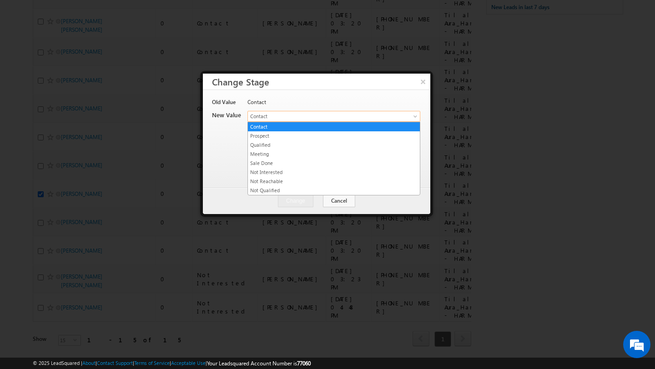 Image resolution: width=655 pixels, height=369 pixels. I want to click on a: Qualified, so click(334, 145).